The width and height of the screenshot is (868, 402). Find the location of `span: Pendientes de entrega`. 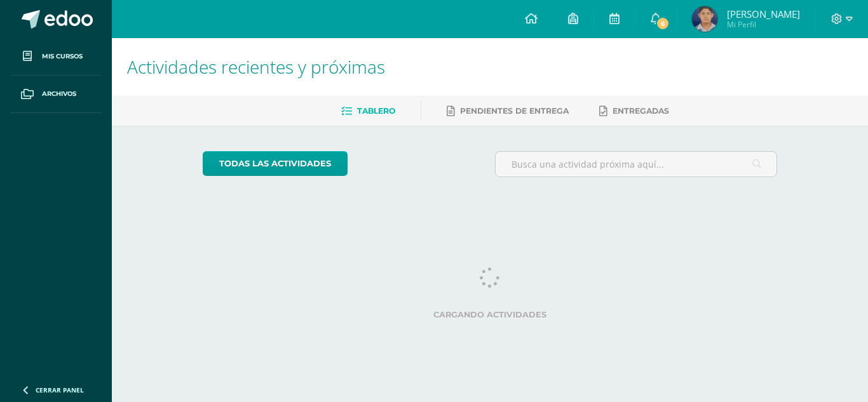

span: Pendientes de entrega is located at coordinates (514, 110).